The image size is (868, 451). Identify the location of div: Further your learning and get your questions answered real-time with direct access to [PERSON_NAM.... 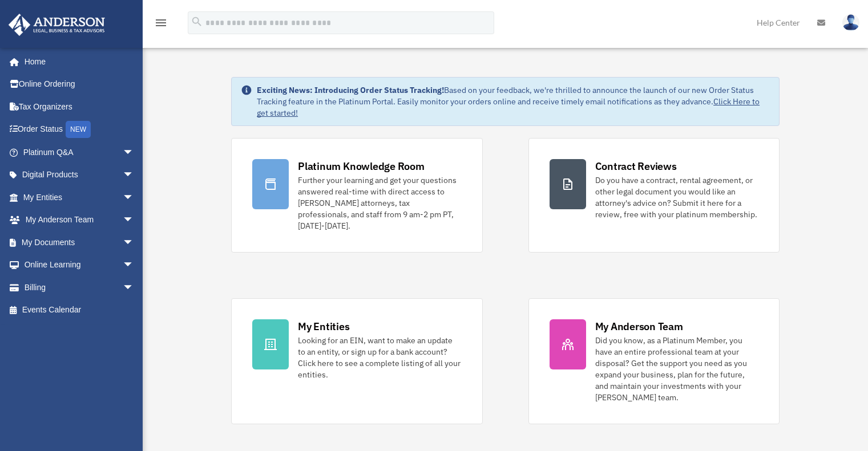
(379, 203).